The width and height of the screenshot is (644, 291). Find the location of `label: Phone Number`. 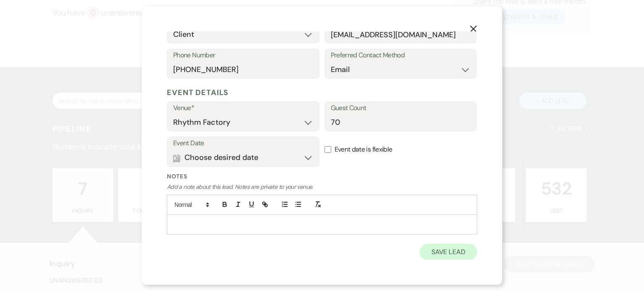

label: Phone Number is located at coordinates (243, 55).